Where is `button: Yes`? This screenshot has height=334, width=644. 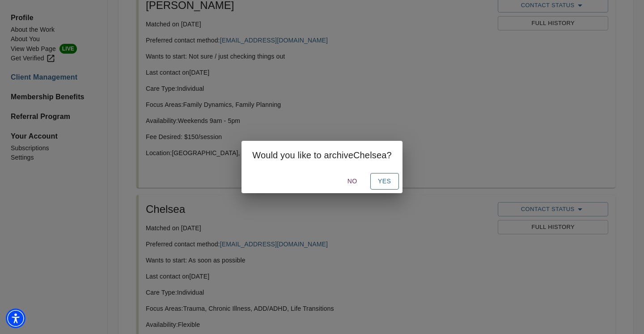 button: Yes is located at coordinates (384, 181).